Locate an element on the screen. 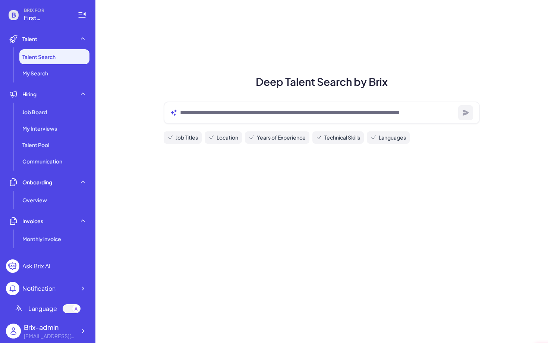  span: Job Board is located at coordinates (35, 112).